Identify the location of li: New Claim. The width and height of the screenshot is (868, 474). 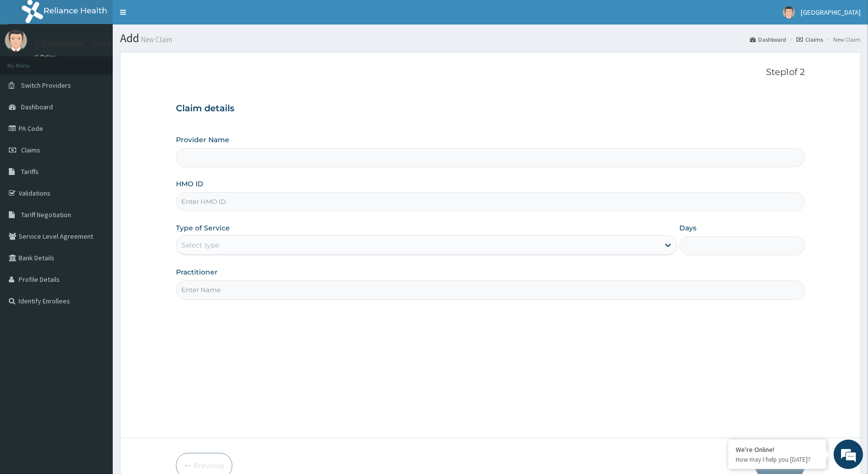
(842, 39).